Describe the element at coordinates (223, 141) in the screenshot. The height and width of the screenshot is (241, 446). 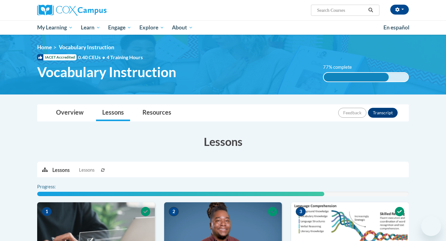
I see `h3: Lessons` at that location.